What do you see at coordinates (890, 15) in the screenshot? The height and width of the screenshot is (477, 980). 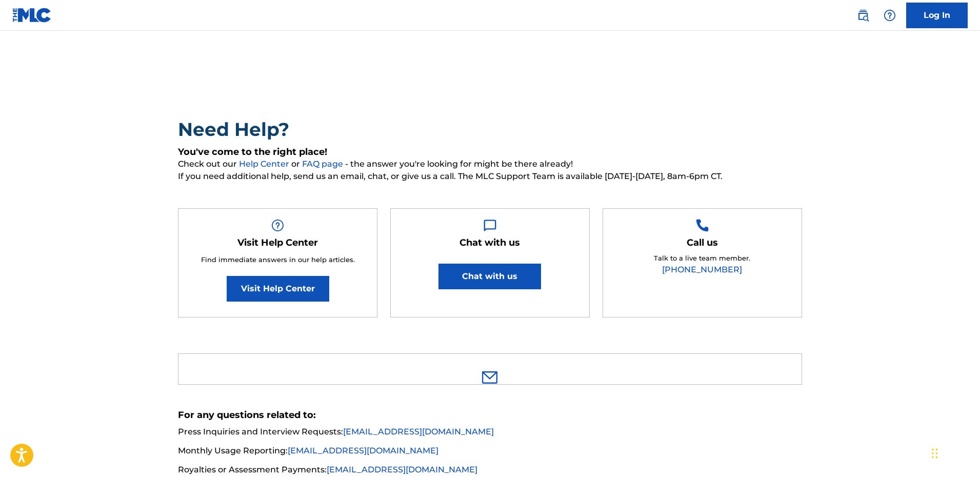 I see `div: Help` at bounding box center [890, 15].